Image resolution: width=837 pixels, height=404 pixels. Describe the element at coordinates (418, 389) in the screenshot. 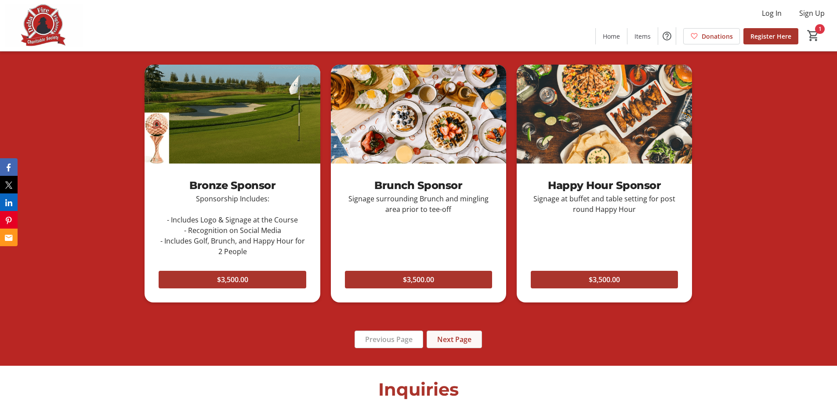

I see `p: Inquiries` at that location.